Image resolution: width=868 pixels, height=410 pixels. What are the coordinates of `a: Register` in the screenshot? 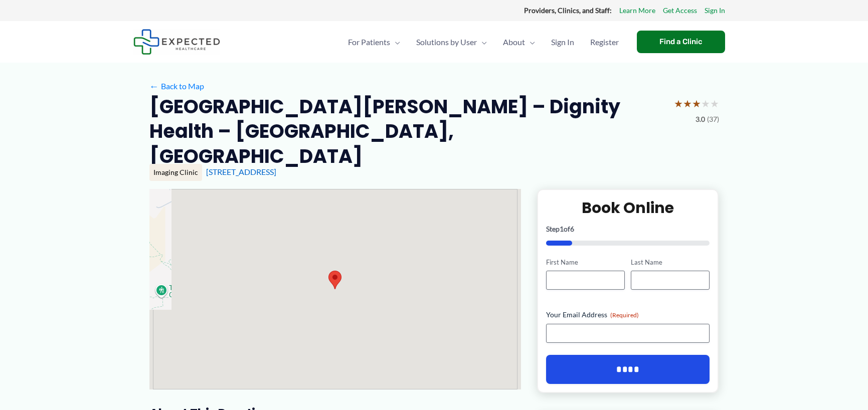 It's located at (604, 42).